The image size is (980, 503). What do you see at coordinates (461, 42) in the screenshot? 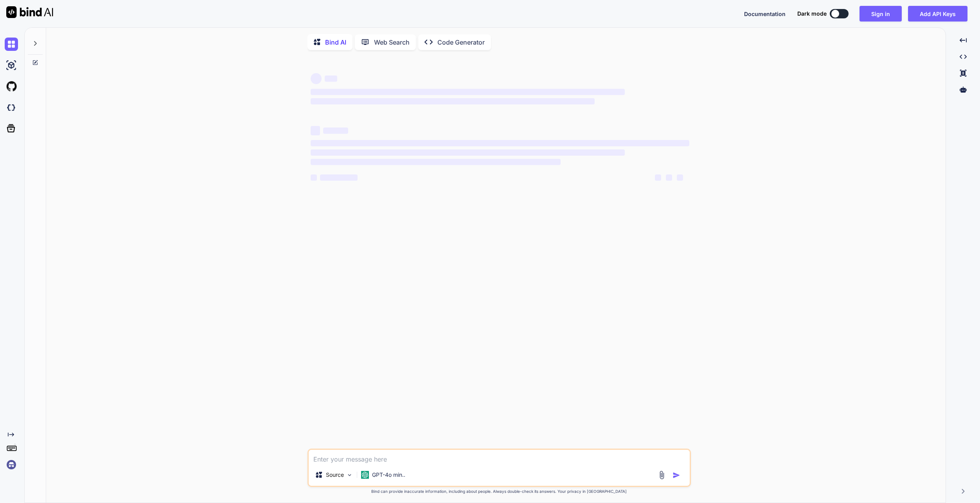
I see `p: Code Generator` at bounding box center [461, 42].